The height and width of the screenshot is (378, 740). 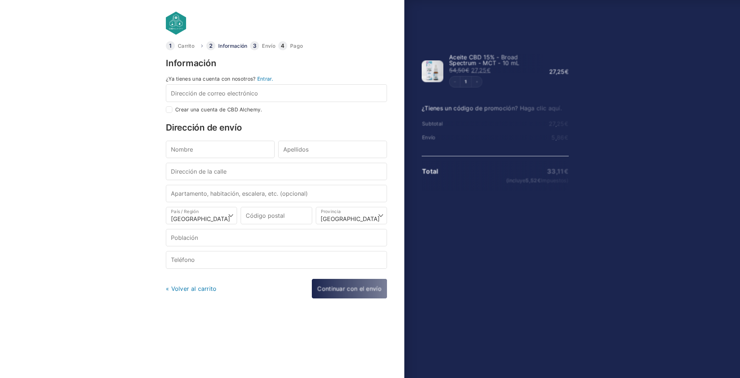 I want to click on input: Teléfono, so click(x=276, y=259).